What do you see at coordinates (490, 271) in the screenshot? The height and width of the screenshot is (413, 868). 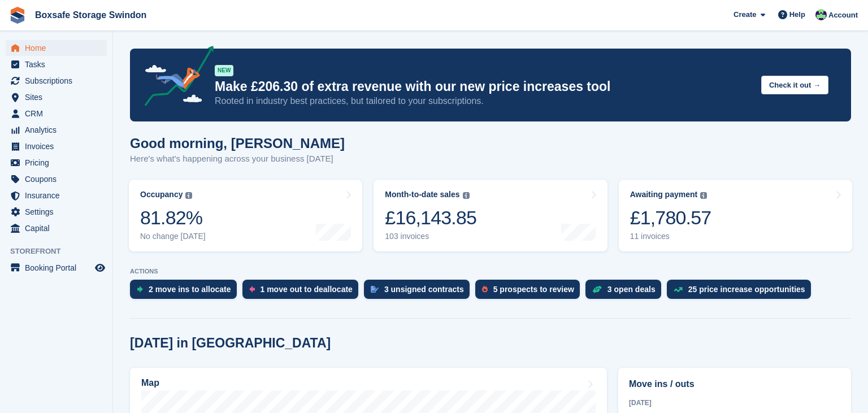 I see `p: ACTIONS` at bounding box center [490, 271].